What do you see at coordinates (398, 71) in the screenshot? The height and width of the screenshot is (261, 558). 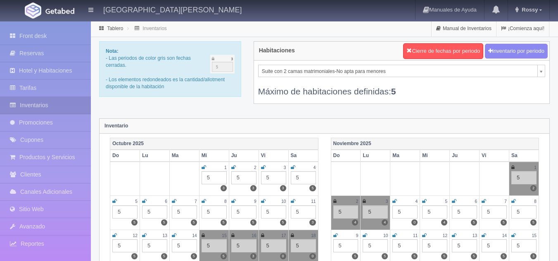 I see `span: Suite con 2 camas matrimoniales-No apta para menores` at bounding box center [398, 71].